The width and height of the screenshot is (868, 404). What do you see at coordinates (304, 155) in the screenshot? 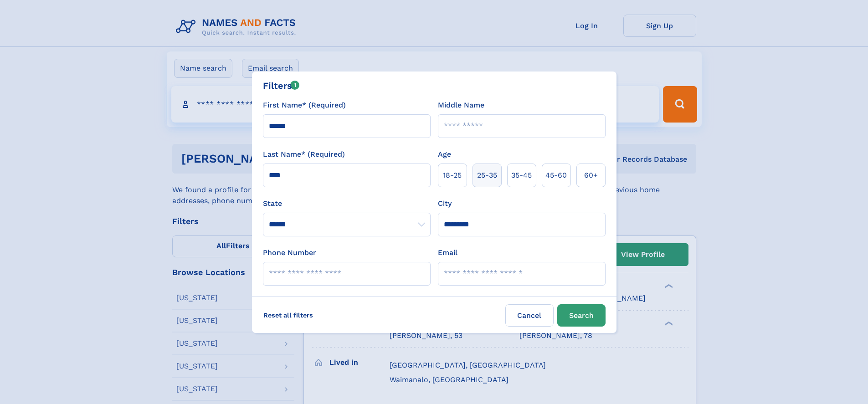
I see `label: Last Name* (Required)` at bounding box center [304, 155].